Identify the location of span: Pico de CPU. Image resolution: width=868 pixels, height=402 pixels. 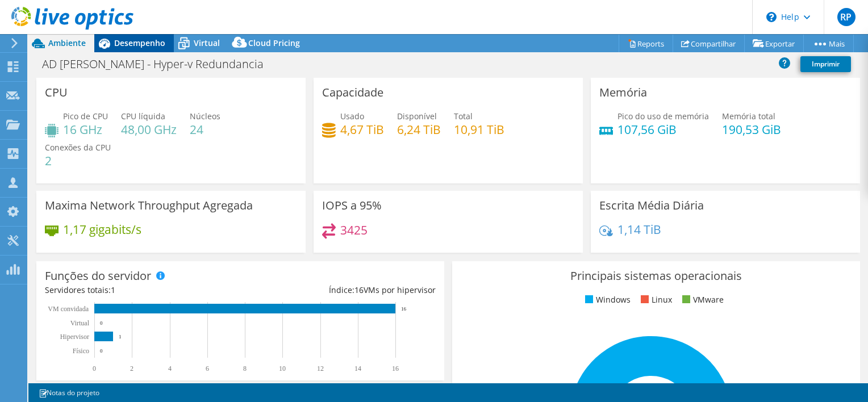
(85, 116).